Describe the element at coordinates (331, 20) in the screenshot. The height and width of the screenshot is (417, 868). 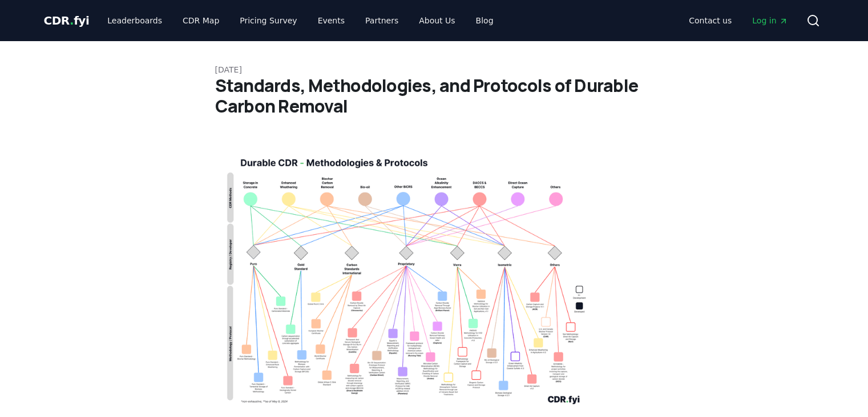
I see `a: Events` at that location.